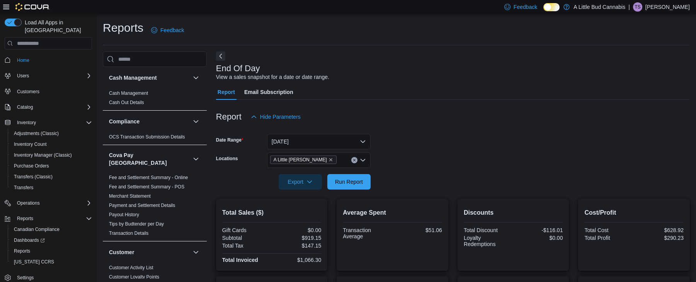 Image resolution: width=696 pixels, height=282 pixels. What do you see at coordinates (147, 137) in the screenshot?
I see `span: OCS Transaction Submission Details` at bounding box center [147, 137].